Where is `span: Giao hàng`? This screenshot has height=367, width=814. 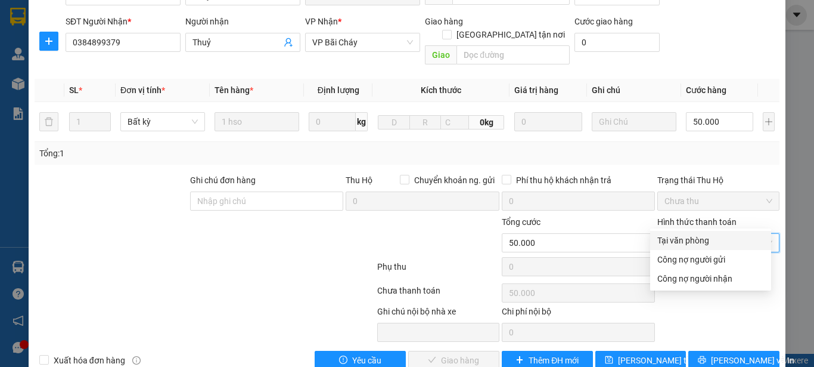
span: Giao hàng is located at coordinates (444, 21).